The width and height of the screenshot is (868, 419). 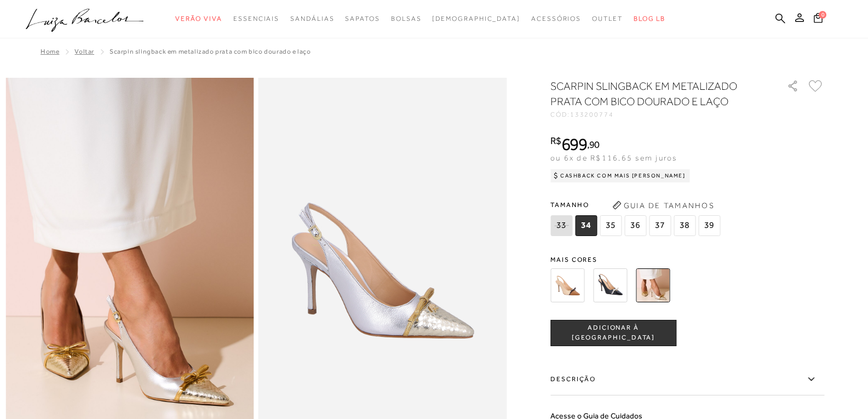 What do you see at coordinates (592, 114) in the screenshot?
I see `span: 133200774` at bounding box center [592, 114].